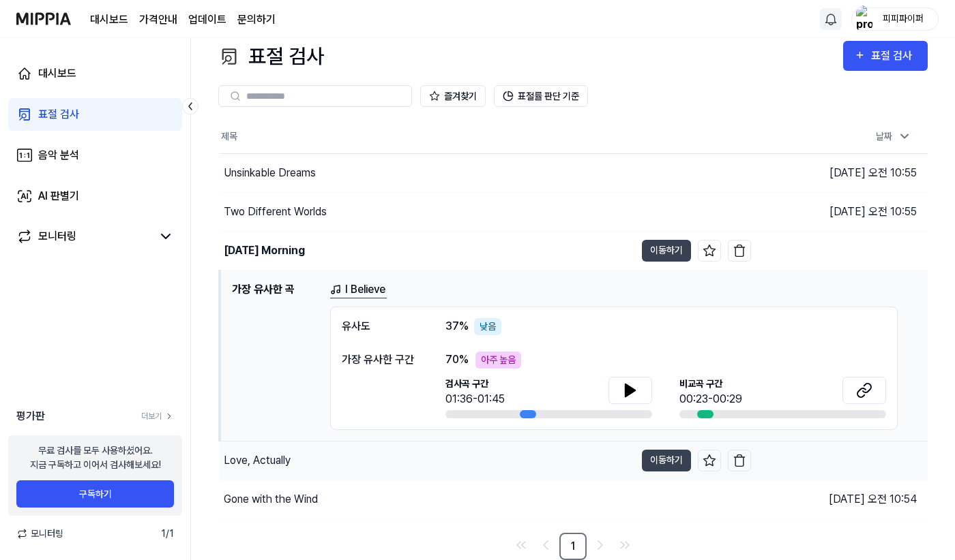  What do you see at coordinates (157, 416) in the screenshot?
I see `a: 더보기` at bounding box center [157, 416].